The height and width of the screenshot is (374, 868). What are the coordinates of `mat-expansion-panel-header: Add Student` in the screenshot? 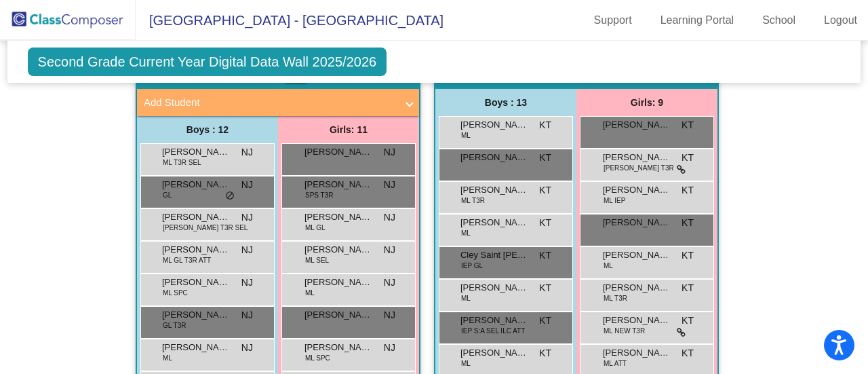 It's located at (279, 103).